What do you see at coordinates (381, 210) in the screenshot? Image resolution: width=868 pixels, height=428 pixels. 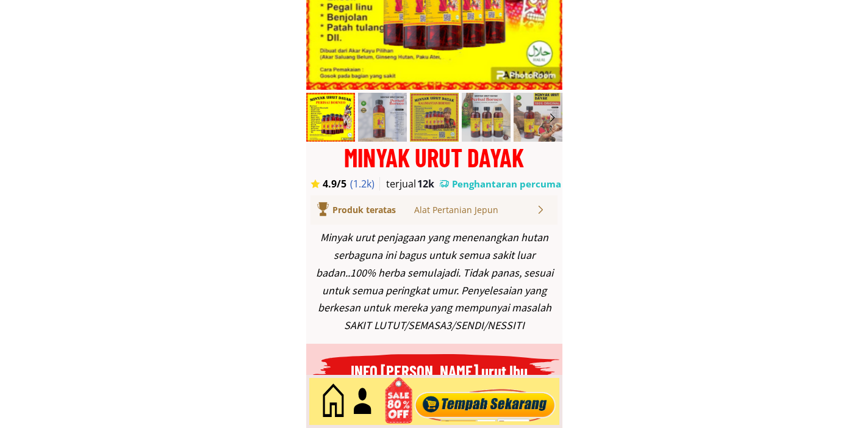 I see `div: Produk teratas` at bounding box center [381, 210].